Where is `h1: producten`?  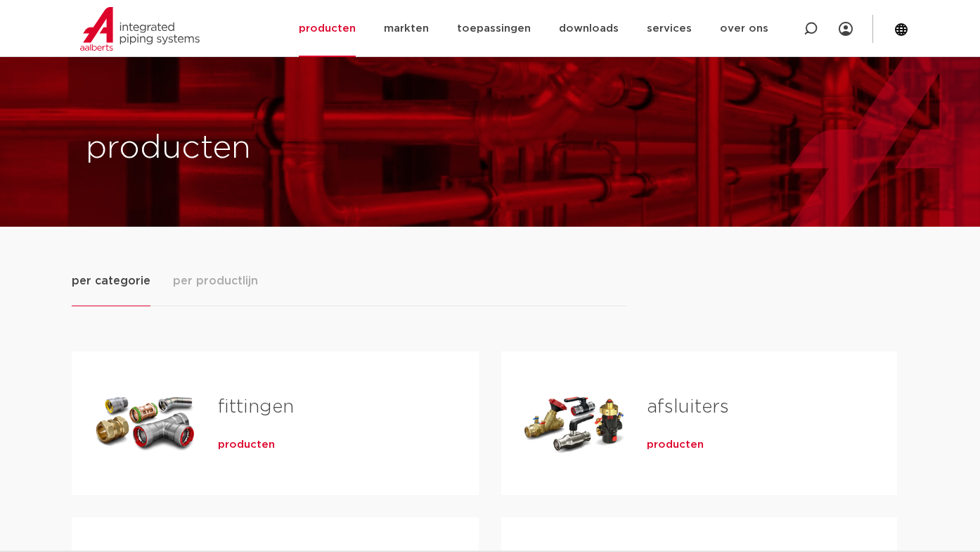
h1: producten is located at coordinates (284, 149).